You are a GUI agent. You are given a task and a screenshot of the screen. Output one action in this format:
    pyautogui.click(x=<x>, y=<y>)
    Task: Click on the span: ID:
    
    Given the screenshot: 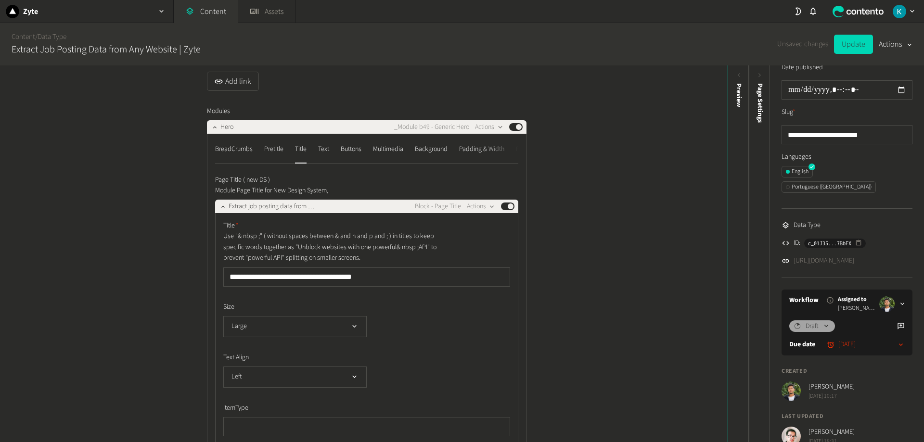 What is the action you would take?
    pyautogui.click(x=797, y=243)
    